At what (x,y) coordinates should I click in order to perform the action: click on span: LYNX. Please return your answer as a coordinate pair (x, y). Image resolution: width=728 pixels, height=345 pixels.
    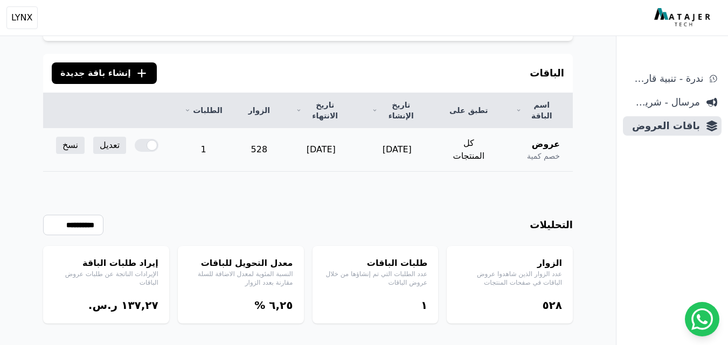
    Looking at the image, I should click on (22, 18).